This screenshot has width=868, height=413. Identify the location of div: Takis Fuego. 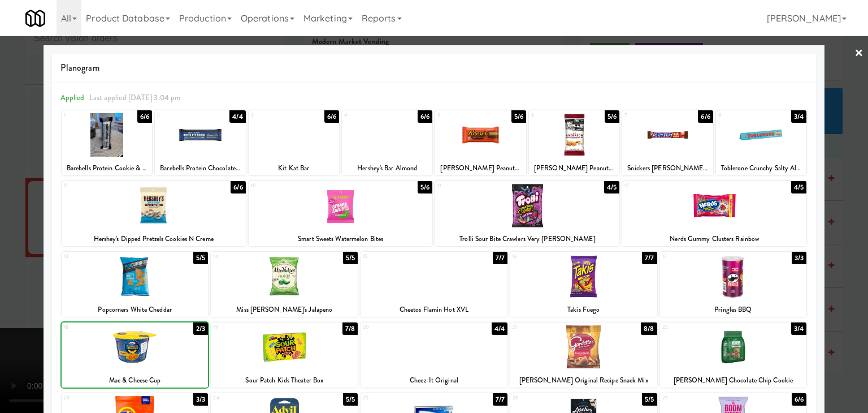
(584, 310).